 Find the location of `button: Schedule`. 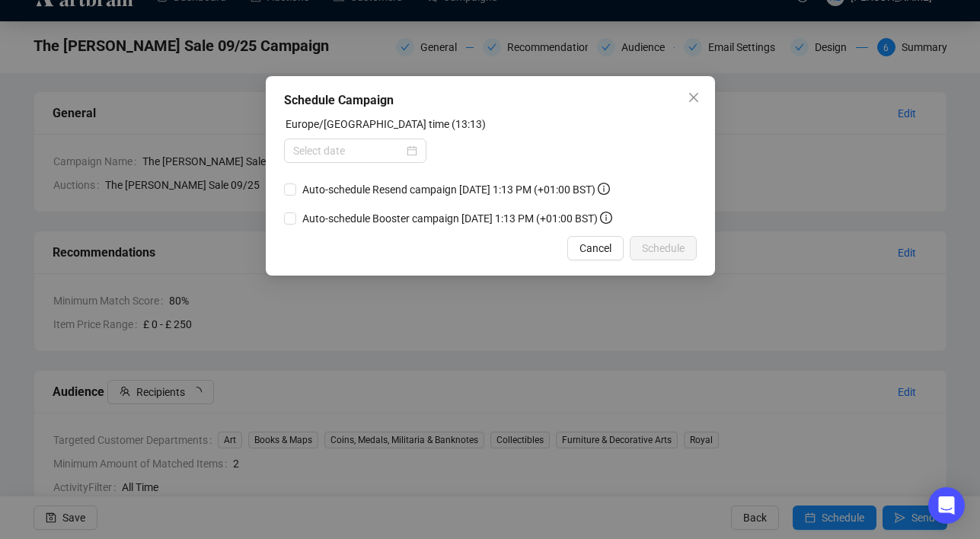

button: Schedule is located at coordinates (664, 249).